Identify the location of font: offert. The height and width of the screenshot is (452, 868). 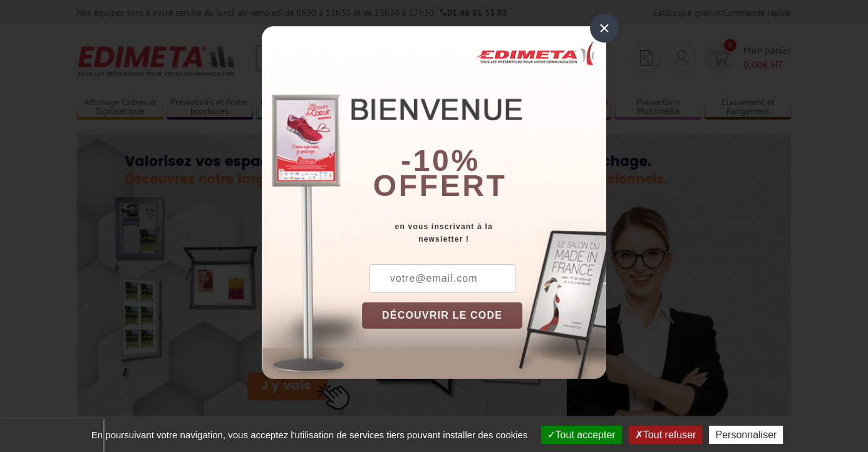
(440, 185).